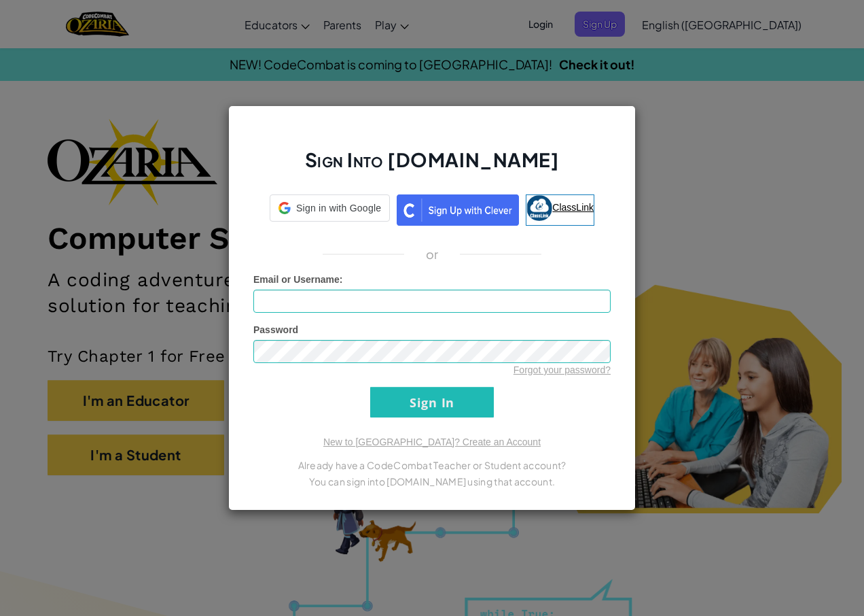  I want to click on span: Email or Username, so click(296, 279).